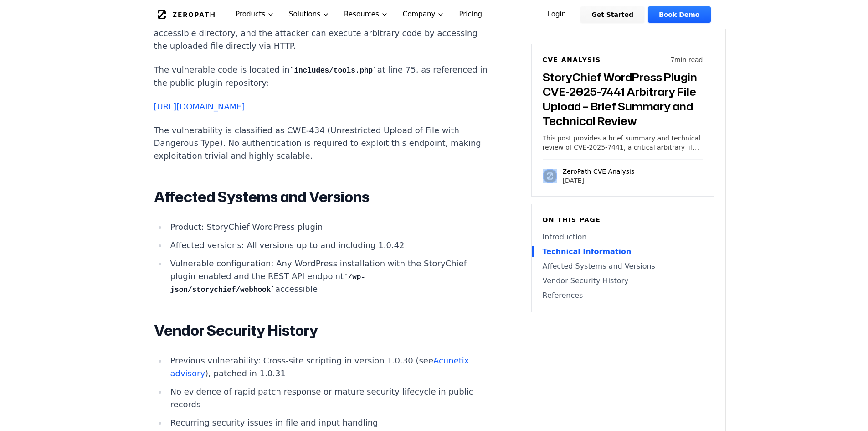  Describe the element at coordinates (550, 176) in the screenshot. I see `img: ZeroPath CVE Analysis` at that location.